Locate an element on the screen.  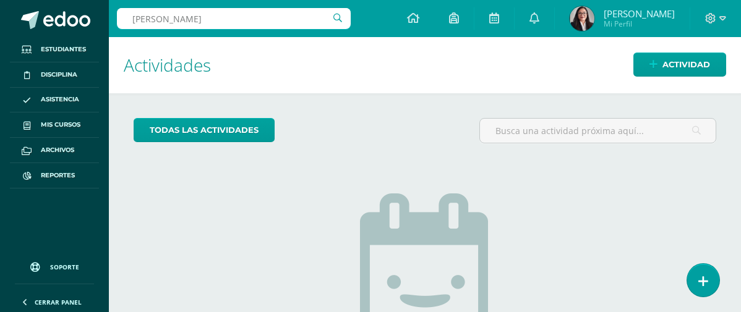
a: Reportes is located at coordinates (54, 176).